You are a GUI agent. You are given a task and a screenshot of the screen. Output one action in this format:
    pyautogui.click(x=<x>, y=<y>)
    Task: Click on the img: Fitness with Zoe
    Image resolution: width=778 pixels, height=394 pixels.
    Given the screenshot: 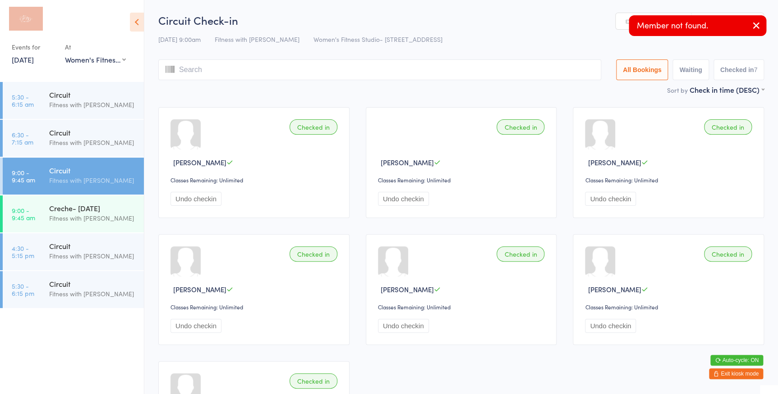 What is the action you would take?
    pyautogui.click(x=26, y=18)
    